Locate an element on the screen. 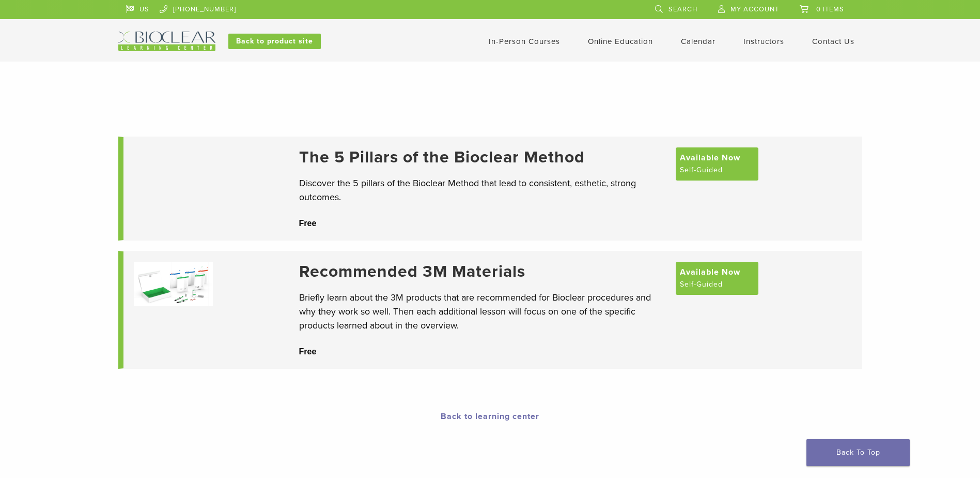  a: The 5 Pillars of the Bioclear Method is located at coordinates (482, 157).